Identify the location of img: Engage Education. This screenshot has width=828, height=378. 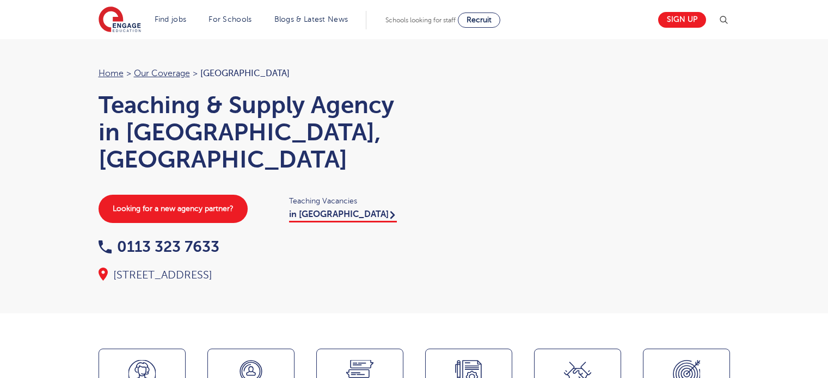
(120, 20).